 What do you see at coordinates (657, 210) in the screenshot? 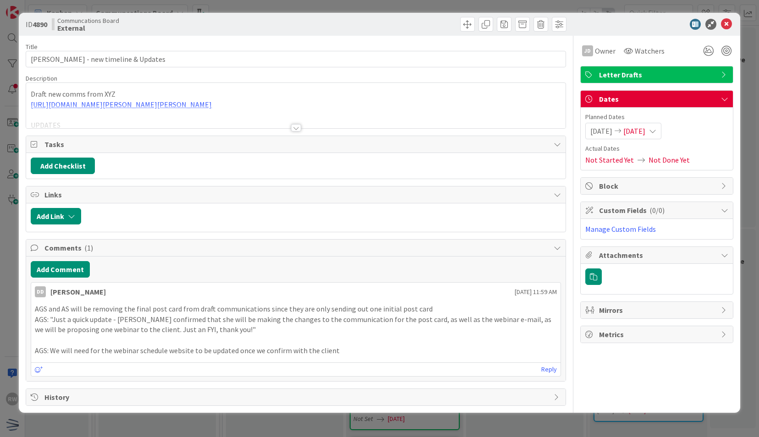
I see `span: ( 0/0 )` at bounding box center [657, 210].